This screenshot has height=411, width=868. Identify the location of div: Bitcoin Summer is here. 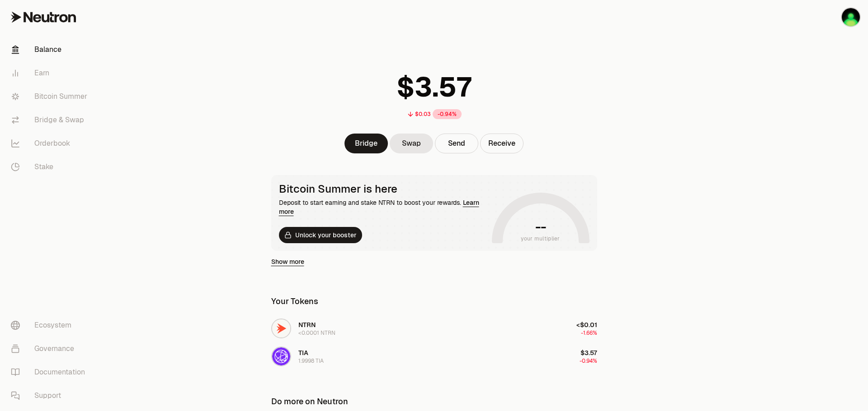
(384, 189).